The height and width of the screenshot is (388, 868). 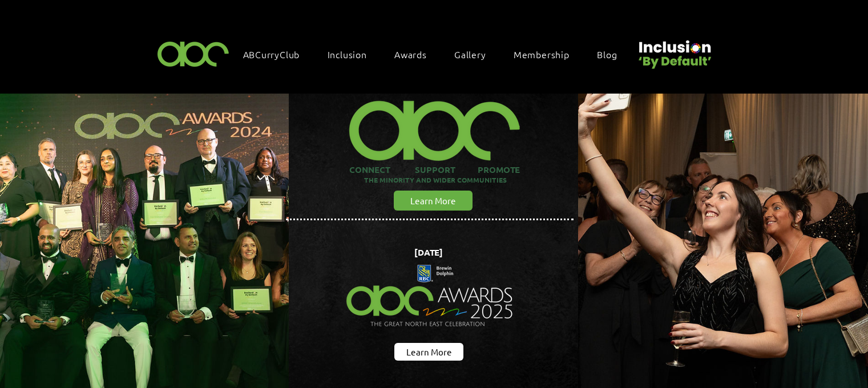 What do you see at coordinates (410, 54) in the screenshot?
I see `span: Awards` at bounding box center [410, 54].